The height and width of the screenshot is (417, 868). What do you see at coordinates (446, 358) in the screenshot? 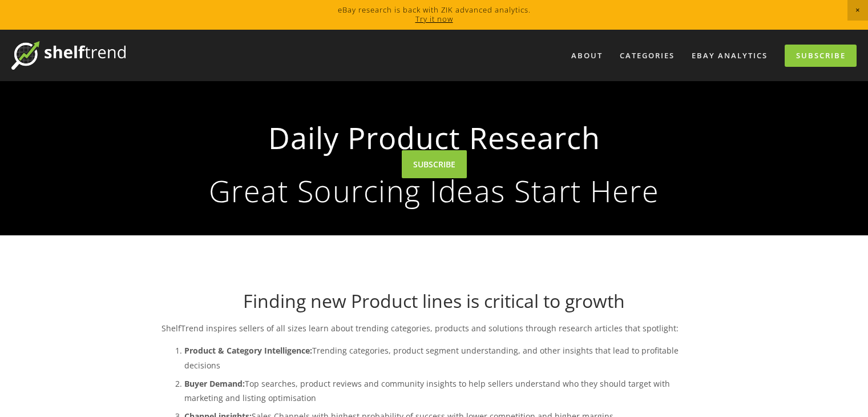
I see `p: Trending categories, product segment understanding, and other insights that lead to profitable de...` at bounding box center [446, 358].